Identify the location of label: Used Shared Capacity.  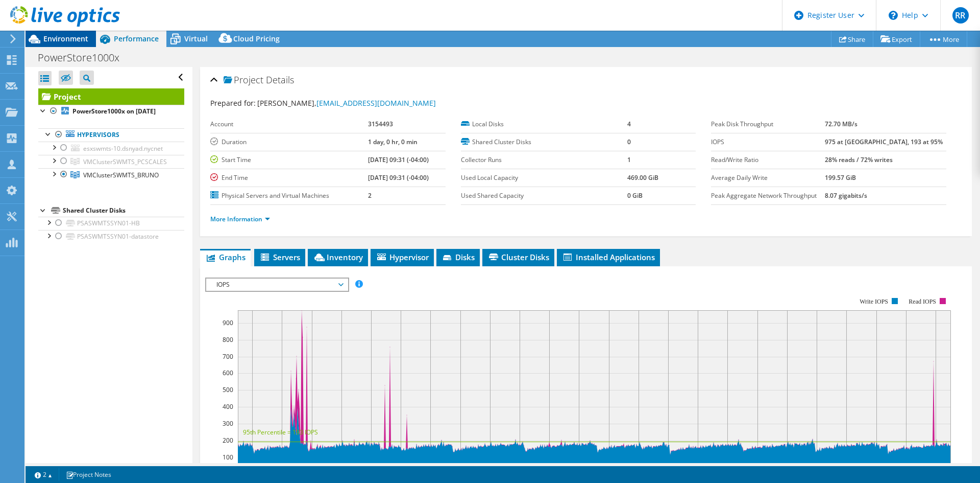
(545, 196).